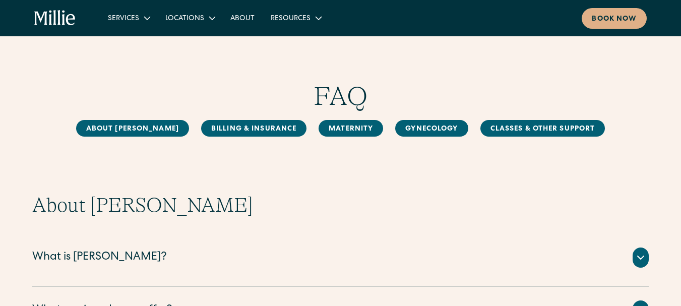 Image resolution: width=681 pixels, height=306 pixels. I want to click on a: Book now, so click(614, 18).